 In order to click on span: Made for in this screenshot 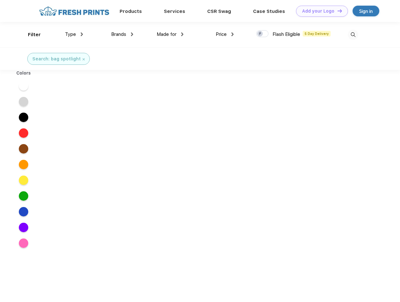, I will do `click(167, 34)`.